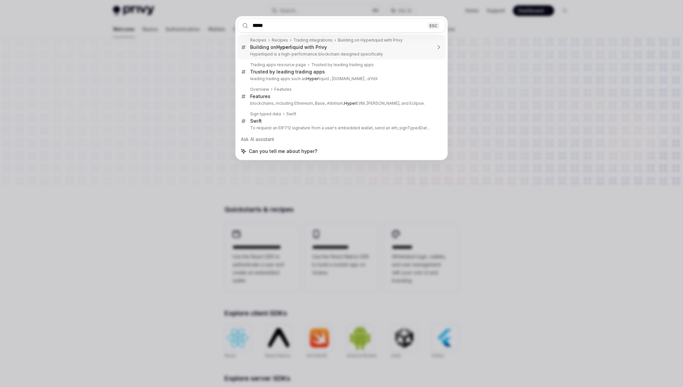 The height and width of the screenshot is (387, 683). What do you see at coordinates (278, 65) in the screenshot?
I see `div: Trading apps resource page` at bounding box center [278, 65].